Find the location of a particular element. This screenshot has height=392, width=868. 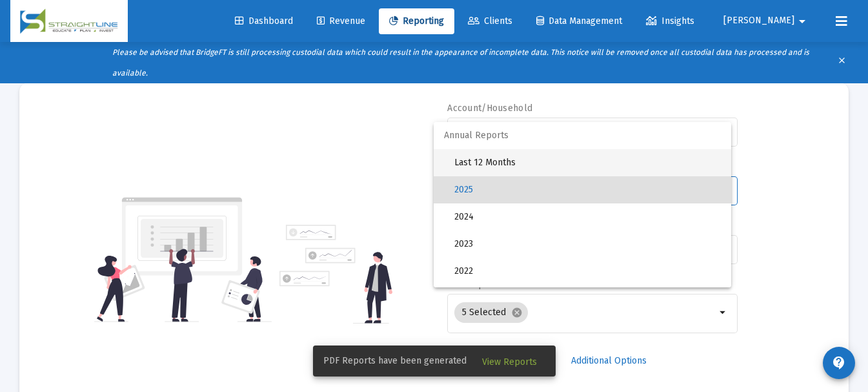

span: 2023 is located at coordinates (587, 244).